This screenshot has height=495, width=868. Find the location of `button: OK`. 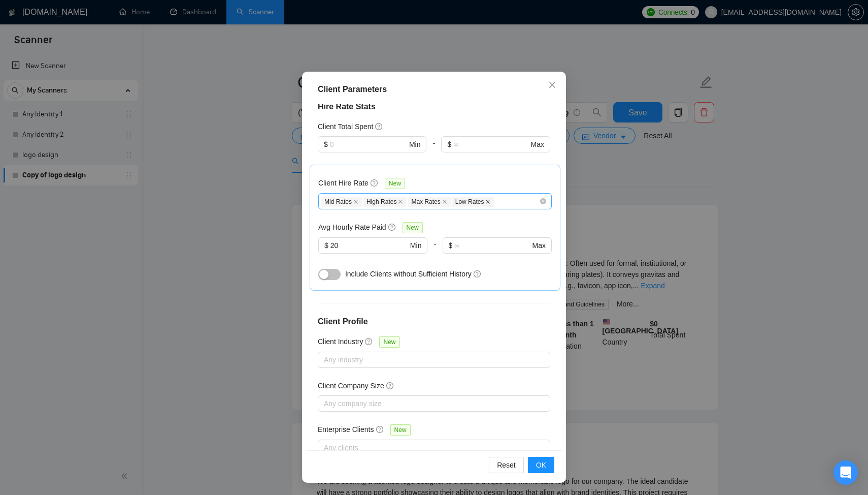

button: OK is located at coordinates (541, 465).